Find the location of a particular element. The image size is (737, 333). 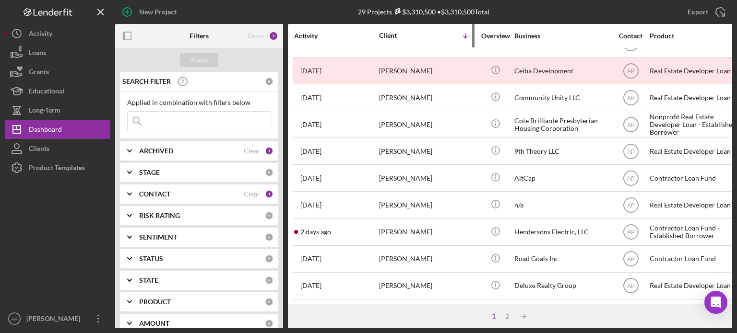

time: 2025-05-06 13:23 is located at coordinates (311, 286).